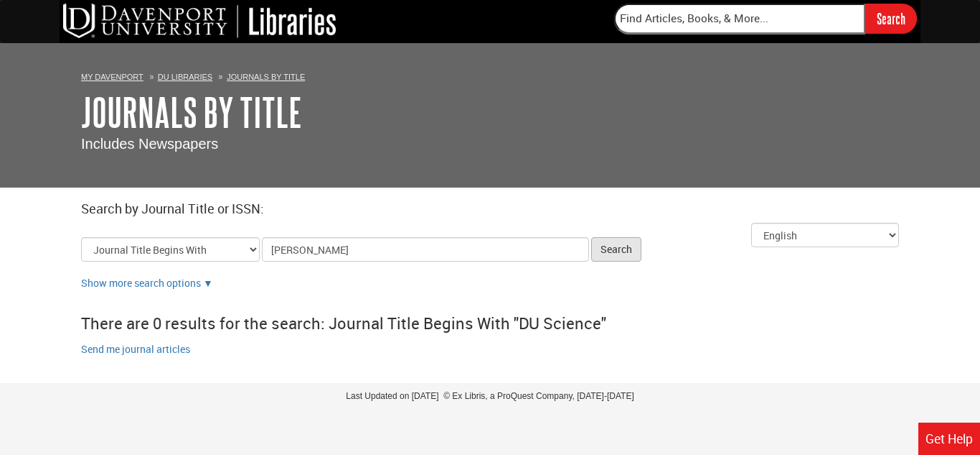 The height and width of the screenshot is (455, 980). What do you see at coordinates (740, 18) in the screenshot?
I see `input: Find Articles, Books, & More...` at bounding box center [740, 18].